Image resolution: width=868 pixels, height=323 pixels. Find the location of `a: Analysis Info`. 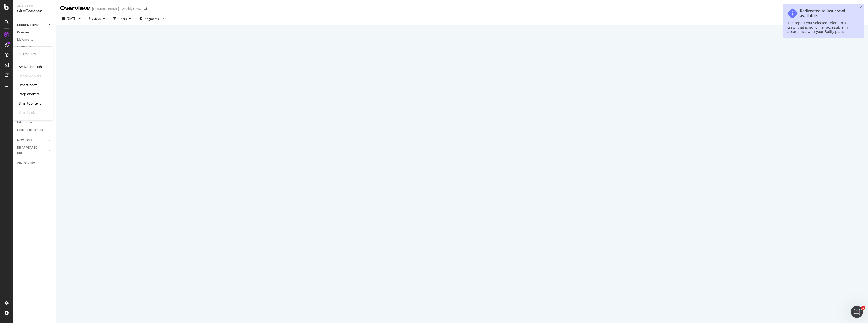

a: Analysis Info is located at coordinates (35, 163).